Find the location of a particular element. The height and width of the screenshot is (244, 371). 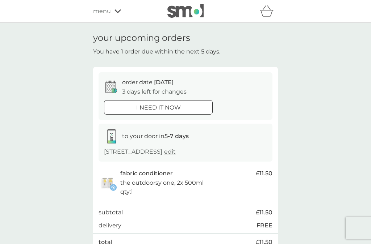

p: subtotal is located at coordinates (110, 213).